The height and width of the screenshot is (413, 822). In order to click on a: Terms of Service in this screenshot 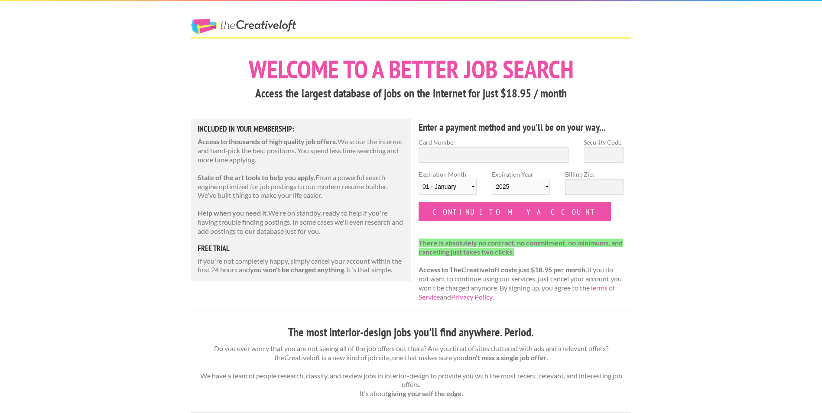, I will do `click(516, 292)`.